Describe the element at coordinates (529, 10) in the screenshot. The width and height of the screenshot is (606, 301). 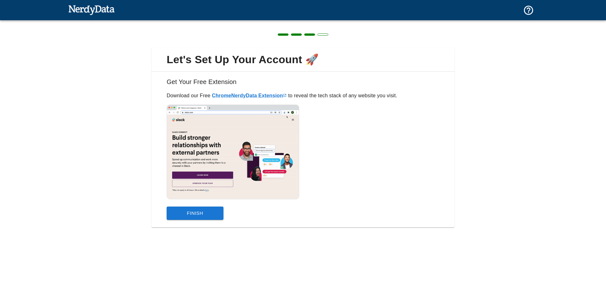
I see `button: Support and Documentation` at that location.